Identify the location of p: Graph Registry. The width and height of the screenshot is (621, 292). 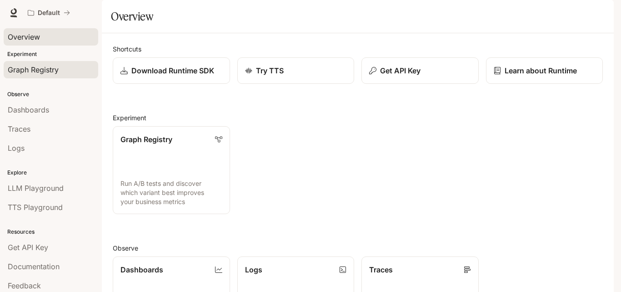
(146, 139).